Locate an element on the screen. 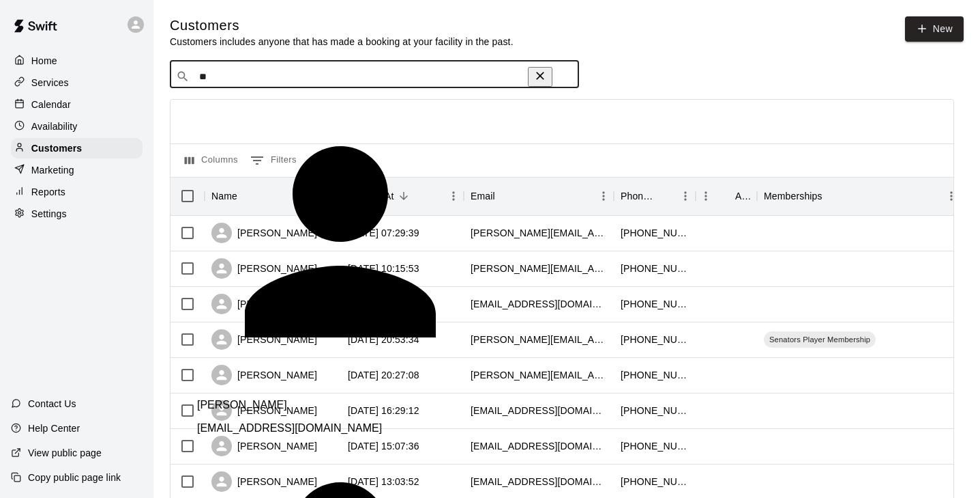 The height and width of the screenshot is (498, 980). div: Availability is located at coordinates (77, 126).